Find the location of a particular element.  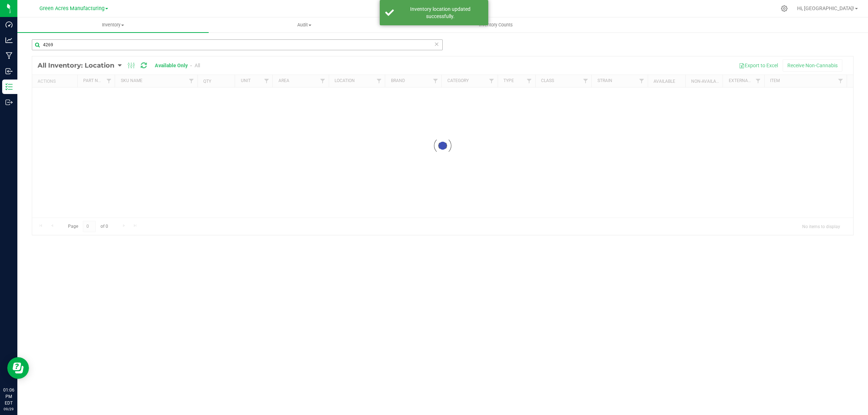

p: 01:06 PM EDT is located at coordinates (8, 397).